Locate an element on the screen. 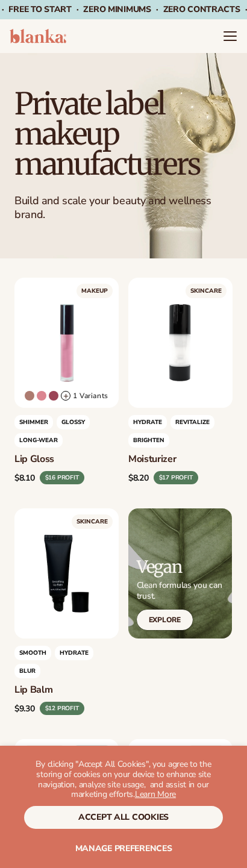 Image resolution: width=247 pixels, height=868 pixels. div: $12 PROFIT is located at coordinates (62, 709).